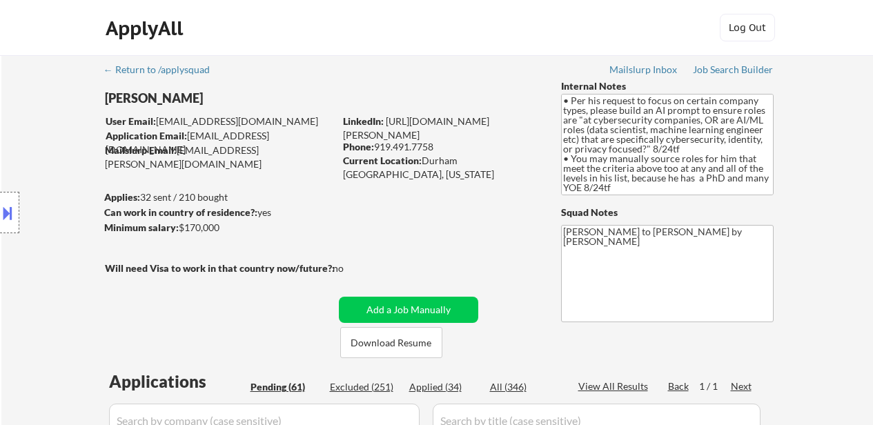 Image resolution: width=873 pixels, height=425 pixels. I want to click on button: Download Resume, so click(391, 342).